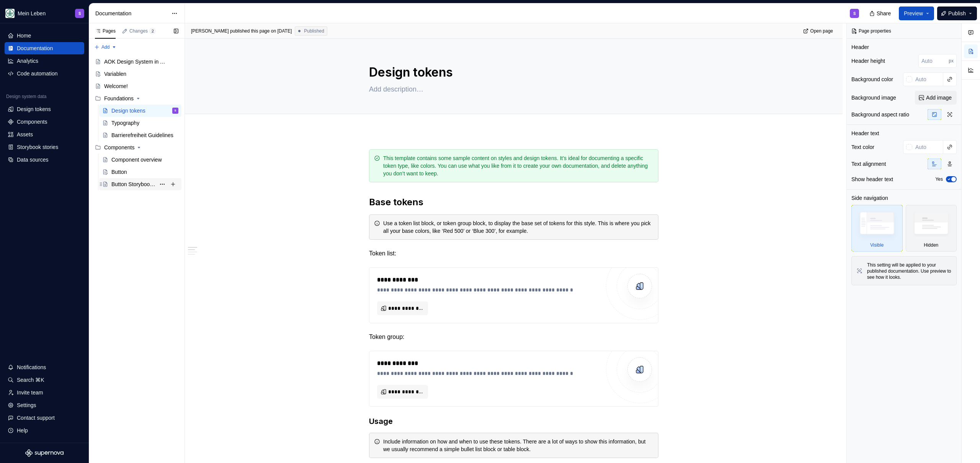  What do you see at coordinates (140, 172) in the screenshot?
I see `a: Button` at bounding box center [140, 172].